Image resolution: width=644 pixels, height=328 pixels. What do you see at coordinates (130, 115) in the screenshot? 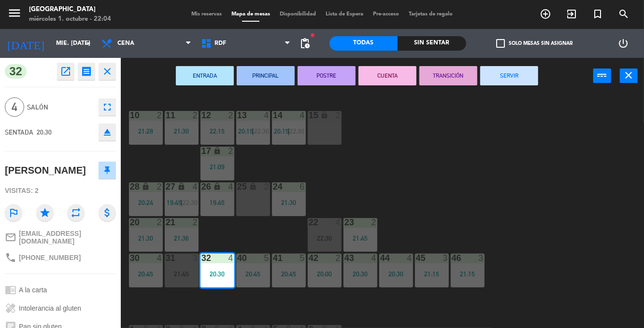
I see `div: 10` at bounding box center [130, 115].